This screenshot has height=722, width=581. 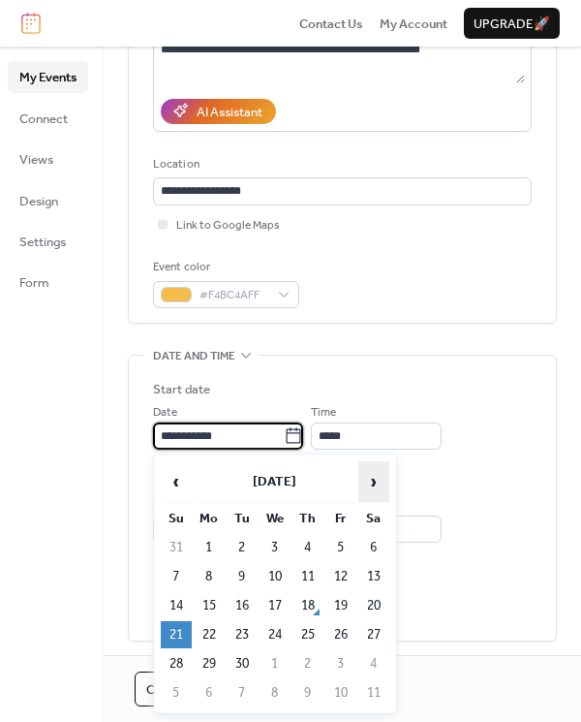 I want to click on th: We, so click(x=275, y=518).